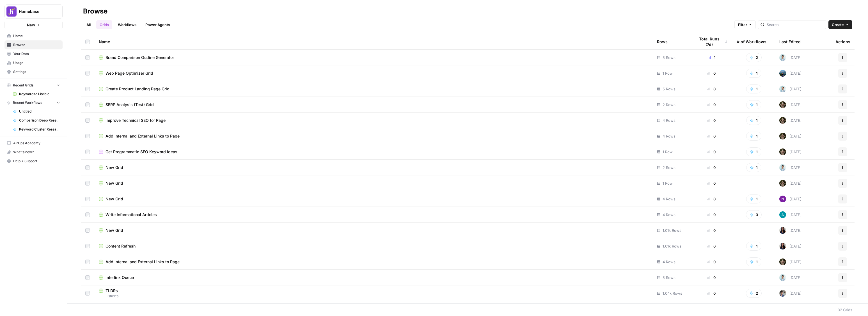  What do you see at coordinates (33, 63) in the screenshot?
I see `a: Usage` at bounding box center [33, 63].